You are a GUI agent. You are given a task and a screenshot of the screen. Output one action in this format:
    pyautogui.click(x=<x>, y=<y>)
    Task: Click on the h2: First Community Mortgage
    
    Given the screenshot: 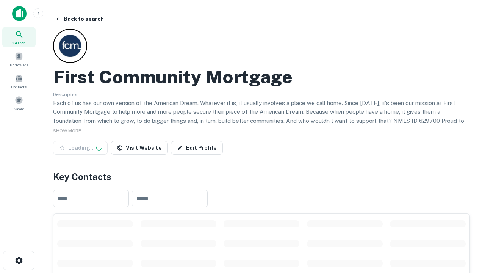 What is the action you would take?
    pyautogui.click(x=173, y=77)
    